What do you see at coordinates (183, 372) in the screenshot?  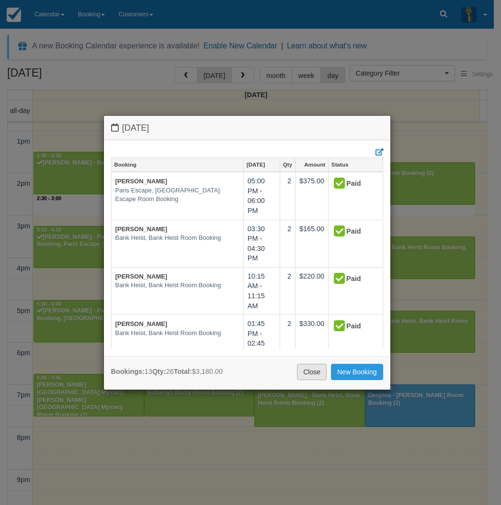 I see `strong: Total:` at bounding box center [183, 372].